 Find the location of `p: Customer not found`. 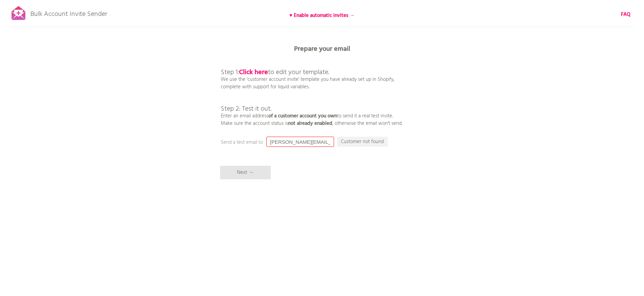

p: Customer not found is located at coordinates (362, 141).